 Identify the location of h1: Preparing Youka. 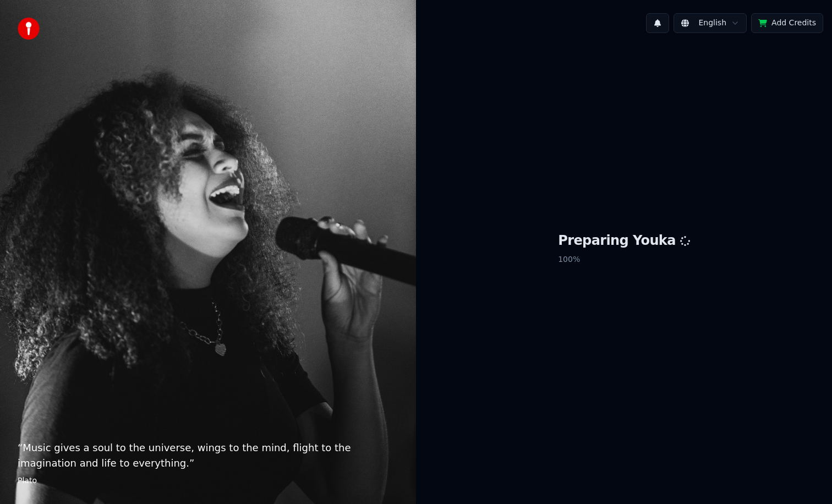
(624, 241).